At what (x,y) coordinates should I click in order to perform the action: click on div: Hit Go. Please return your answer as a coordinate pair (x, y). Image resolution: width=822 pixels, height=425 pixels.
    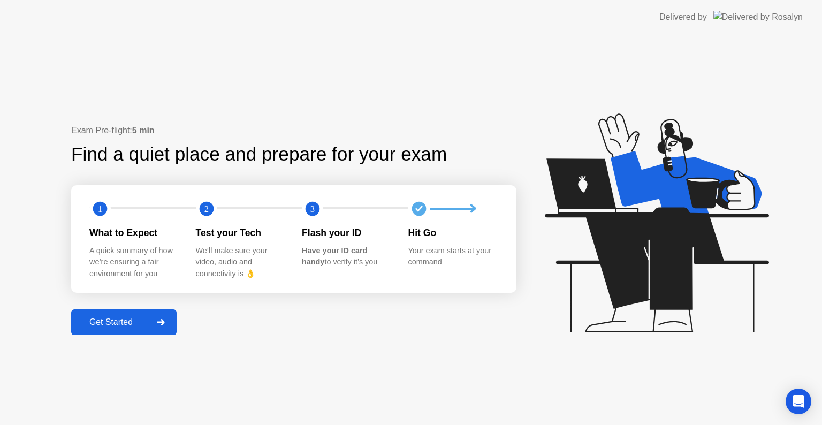
    Looking at the image, I should click on (453, 233).